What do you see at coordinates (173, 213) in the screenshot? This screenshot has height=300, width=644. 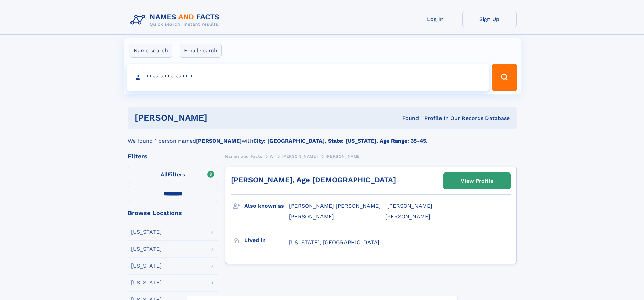 I see `div: Browse Locations` at bounding box center [173, 213].